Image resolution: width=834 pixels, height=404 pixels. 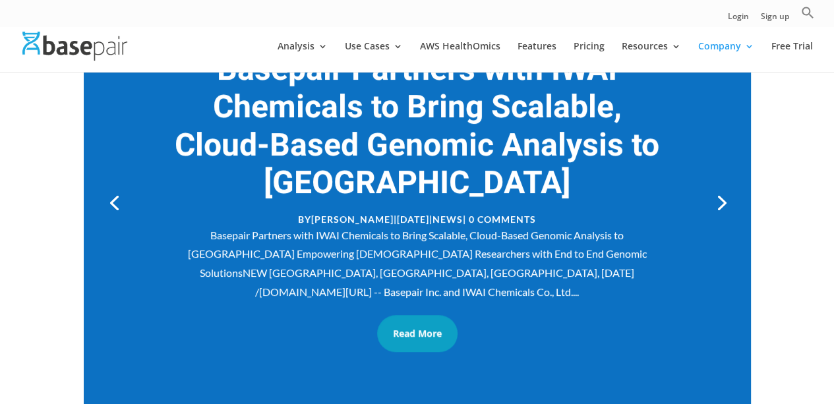 What do you see at coordinates (808, 13) in the screenshot?
I see `svg: Search` at bounding box center [808, 13].